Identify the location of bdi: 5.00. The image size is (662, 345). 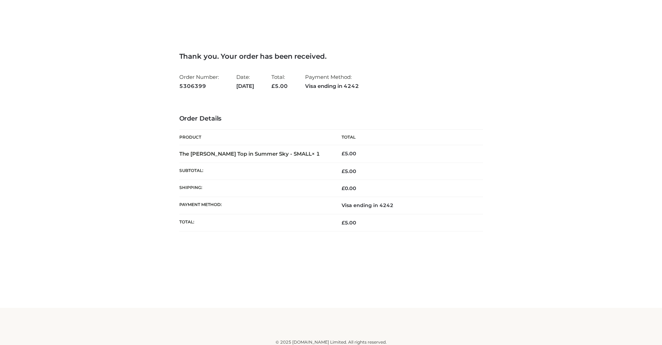
(349, 154).